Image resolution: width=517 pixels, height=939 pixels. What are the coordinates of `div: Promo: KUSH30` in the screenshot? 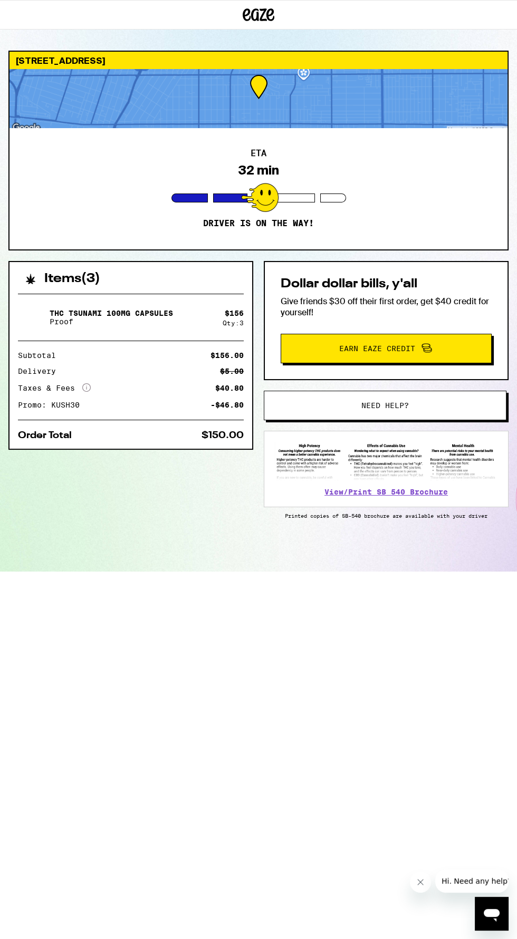 It's located at (52, 405).